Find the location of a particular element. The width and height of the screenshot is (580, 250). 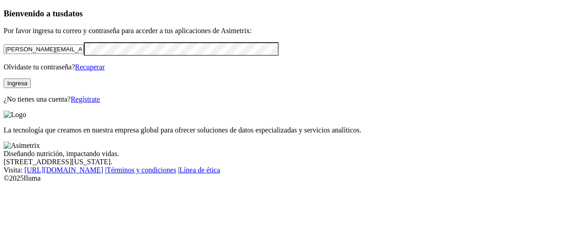

p: Olvidaste tu contraseña? is located at coordinates (290, 67).